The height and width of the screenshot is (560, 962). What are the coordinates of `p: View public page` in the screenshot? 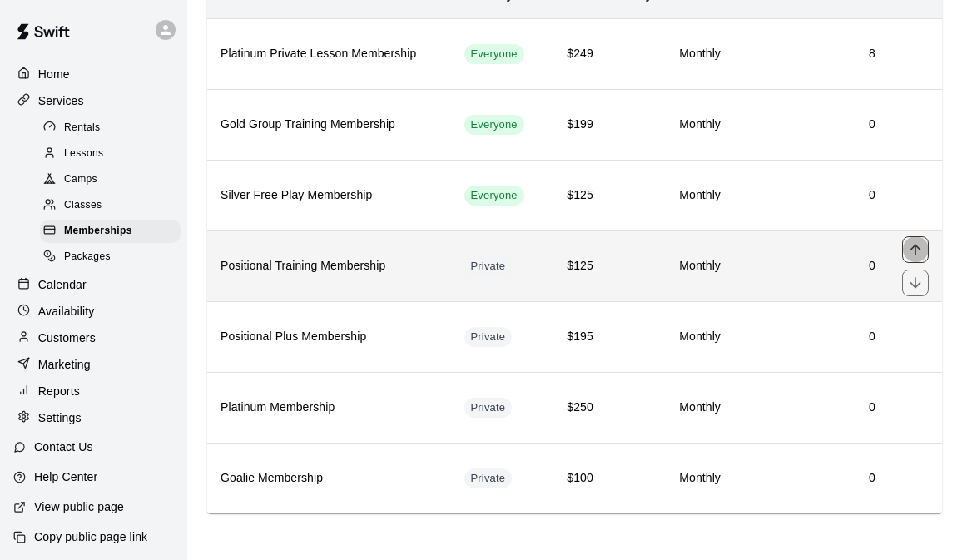 It's located at (79, 506).